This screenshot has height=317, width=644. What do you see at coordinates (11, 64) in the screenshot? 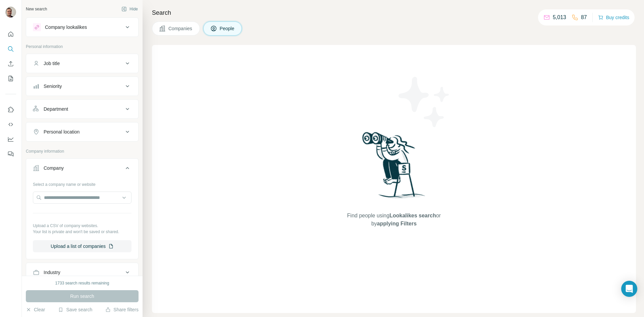
I see `button: Enrich CSV` at bounding box center [11, 64].